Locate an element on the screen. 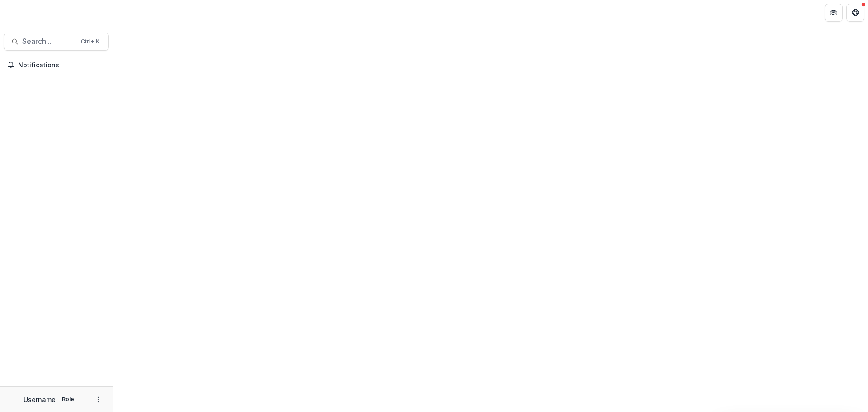 Image resolution: width=868 pixels, height=412 pixels. p: Role is located at coordinates (68, 400).